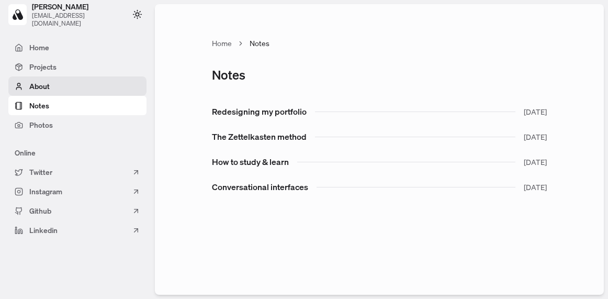 The height and width of the screenshot is (299, 608). What do you see at coordinates (77, 210) in the screenshot?
I see `a: Github` at bounding box center [77, 210].